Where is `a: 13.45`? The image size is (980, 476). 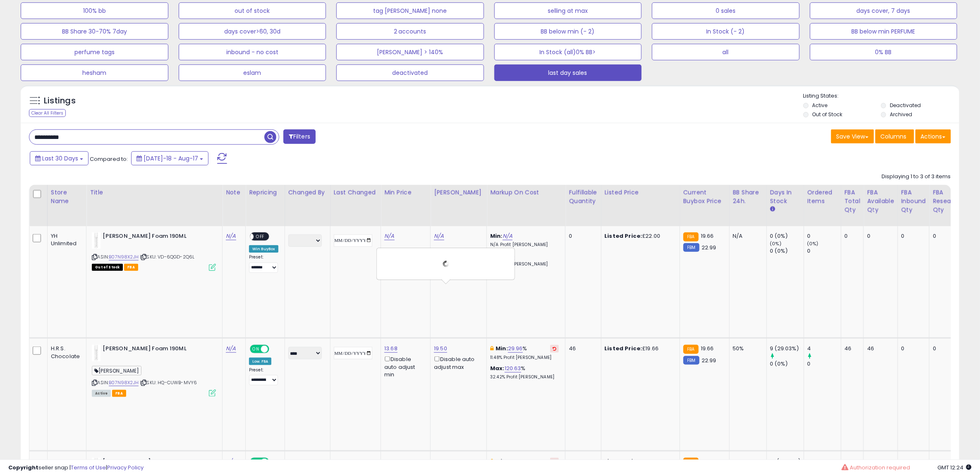
a: 13.45 is located at coordinates (390, 461).